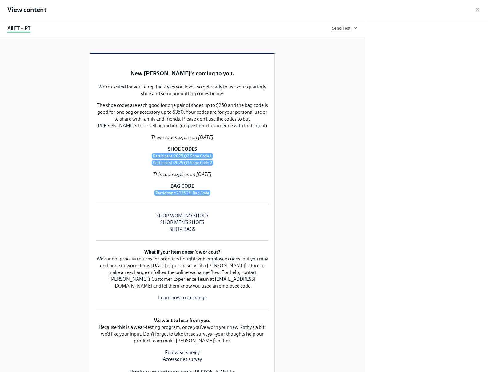  What do you see at coordinates (19, 29) in the screenshot?
I see `div: All FT + PT` at bounding box center [19, 29].